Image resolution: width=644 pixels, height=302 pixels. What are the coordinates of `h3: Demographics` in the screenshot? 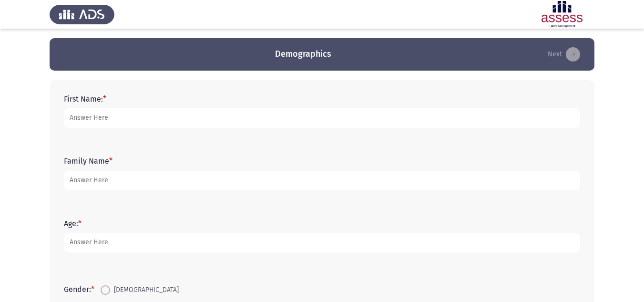 It's located at (303, 54).